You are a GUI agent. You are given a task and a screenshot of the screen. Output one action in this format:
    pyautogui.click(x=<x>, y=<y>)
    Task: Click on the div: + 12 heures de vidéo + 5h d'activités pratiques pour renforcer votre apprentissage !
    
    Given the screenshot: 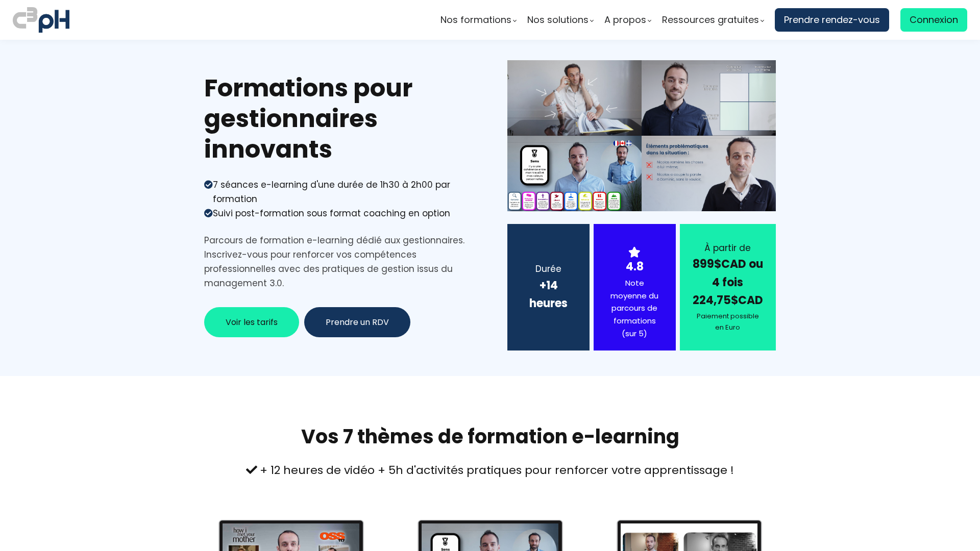 What is the action you would take?
    pyautogui.click(x=490, y=470)
    